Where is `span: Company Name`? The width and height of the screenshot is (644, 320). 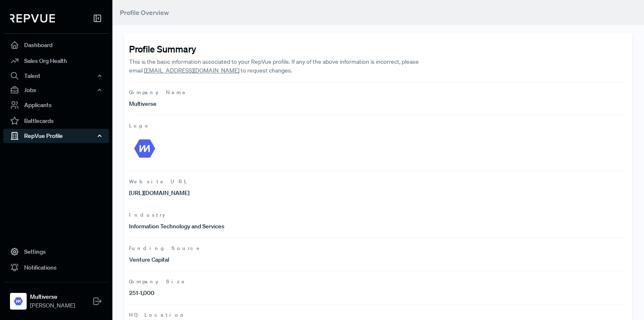 span: Company Name is located at coordinates (378, 92).